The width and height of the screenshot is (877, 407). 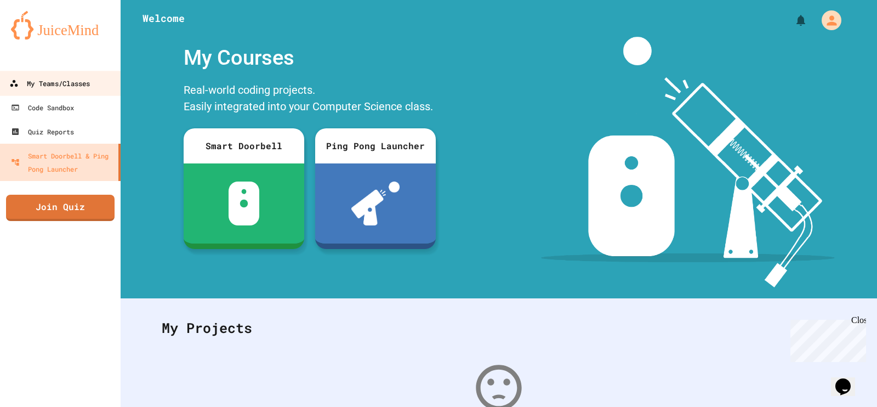 What do you see at coordinates (62, 162) in the screenshot?
I see `div: Smart Doorbell & Ping Pong Launcher` at bounding box center [62, 162].